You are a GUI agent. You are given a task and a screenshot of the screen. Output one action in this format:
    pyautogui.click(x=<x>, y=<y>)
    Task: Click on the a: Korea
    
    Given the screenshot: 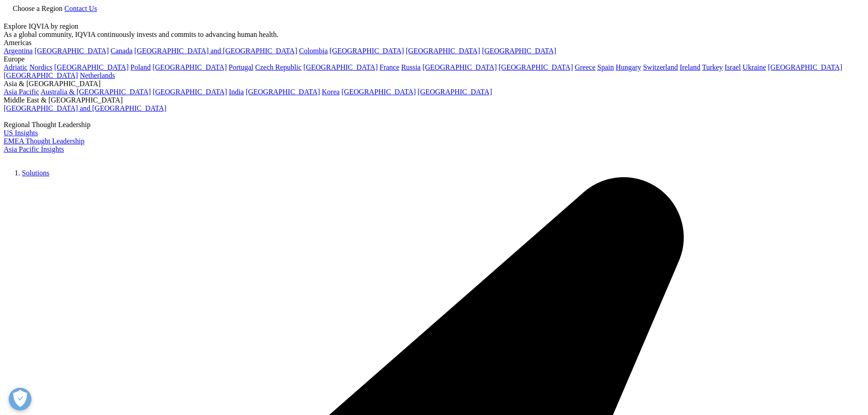 What is the action you would take?
    pyautogui.click(x=331, y=92)
    